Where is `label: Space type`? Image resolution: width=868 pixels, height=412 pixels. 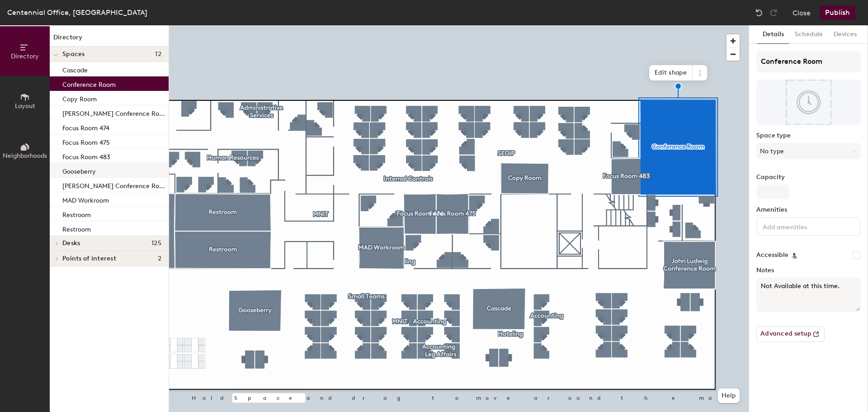 label: Space type is located at coordinates (808, 136).